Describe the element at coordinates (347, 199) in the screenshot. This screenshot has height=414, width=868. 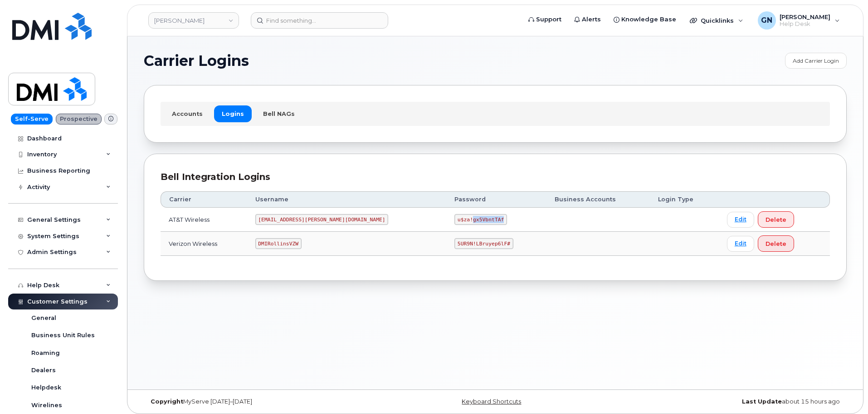
I see `th: Username` at that location.